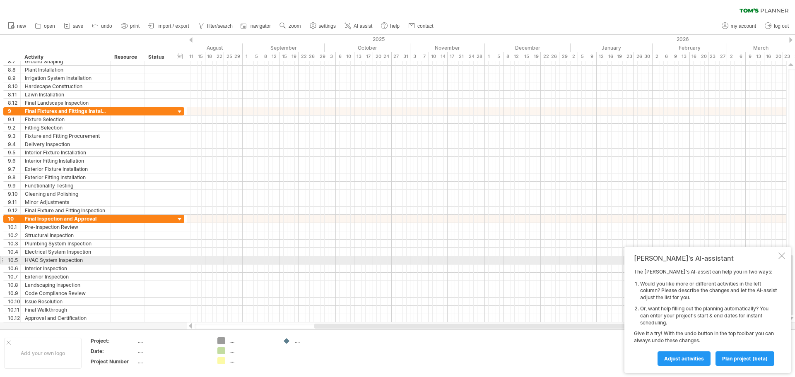  I want to click on div: 10.9, so click(14, 293).